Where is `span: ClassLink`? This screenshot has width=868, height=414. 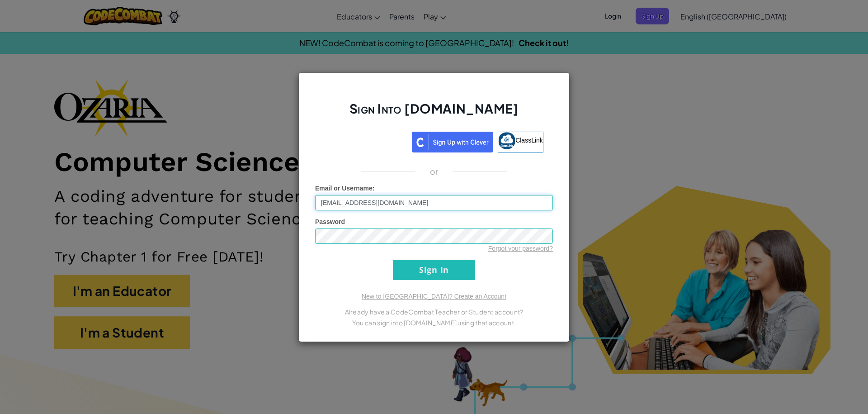
span: ClassLink is located at coordinates (529, 140).